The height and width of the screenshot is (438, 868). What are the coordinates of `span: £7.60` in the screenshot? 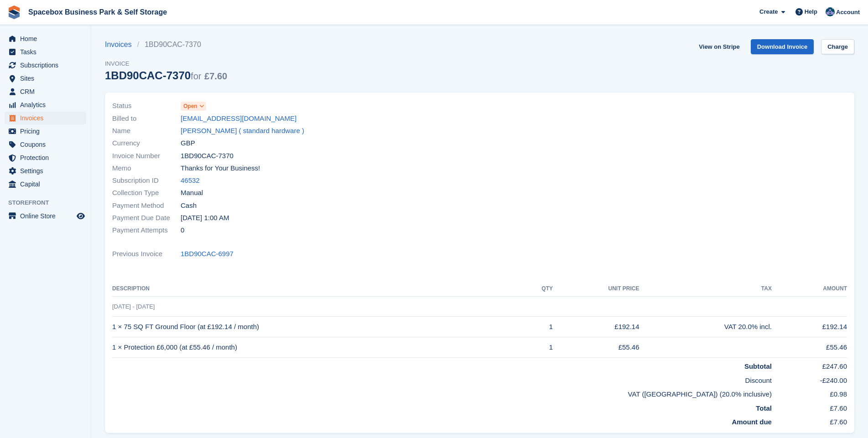 It's located at (216, 76).